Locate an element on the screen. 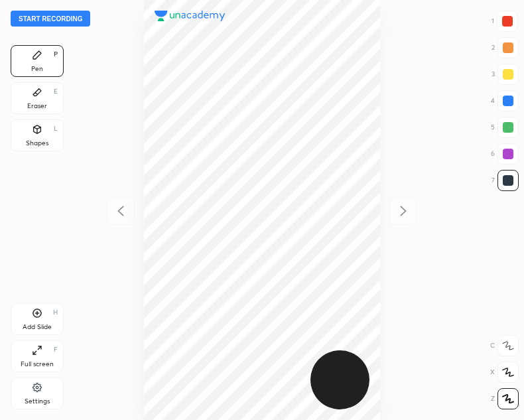  img: logo.38c385cc.svg is located at coordinates (189, 16).